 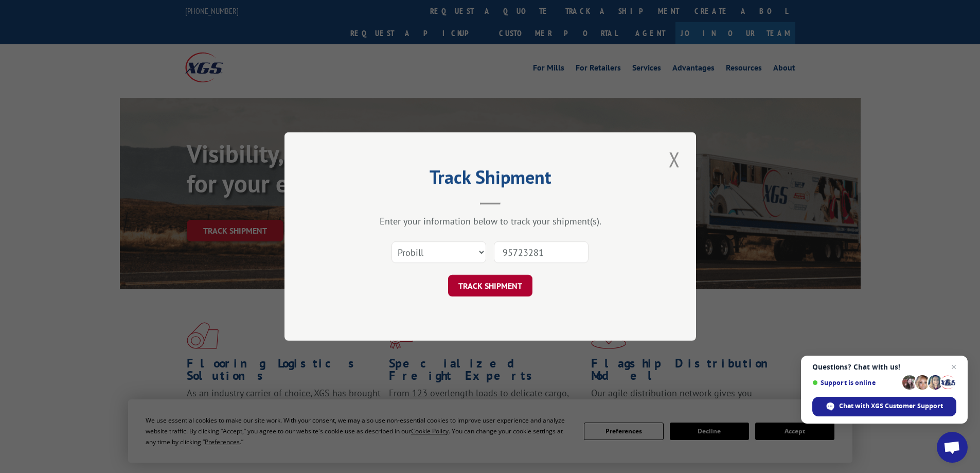 I want to click on div: Enter your information below to track your shipment(s)., so click(x=490, y=221).